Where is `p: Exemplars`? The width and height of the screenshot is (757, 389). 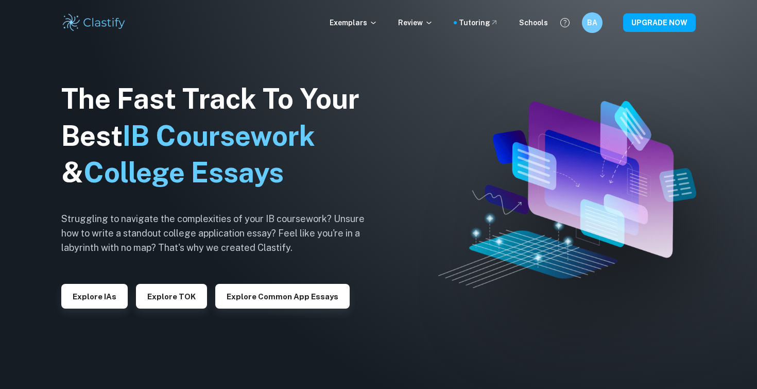
p: Exemplars is located at coordinates (353, 23).